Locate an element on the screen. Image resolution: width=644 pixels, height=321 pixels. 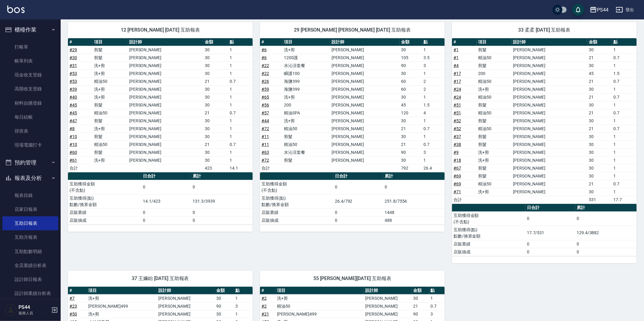
button: 預約管理 is located at coordinates (31, 162).